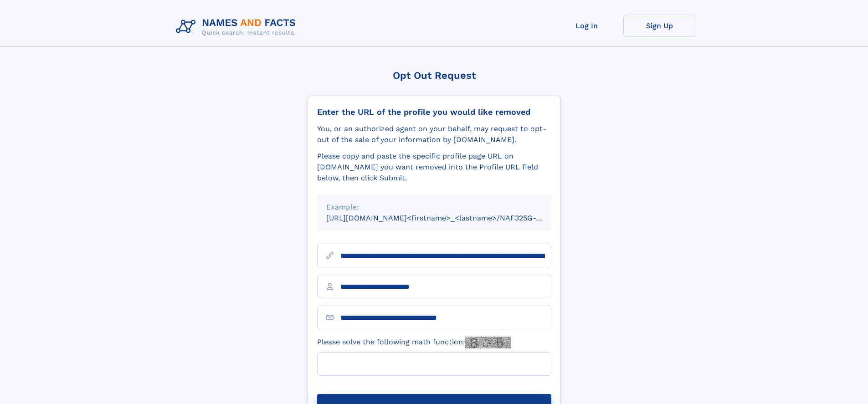 The image size is (868, 404). I want to click on label: Please solve the following math function:, so click(414, 343).